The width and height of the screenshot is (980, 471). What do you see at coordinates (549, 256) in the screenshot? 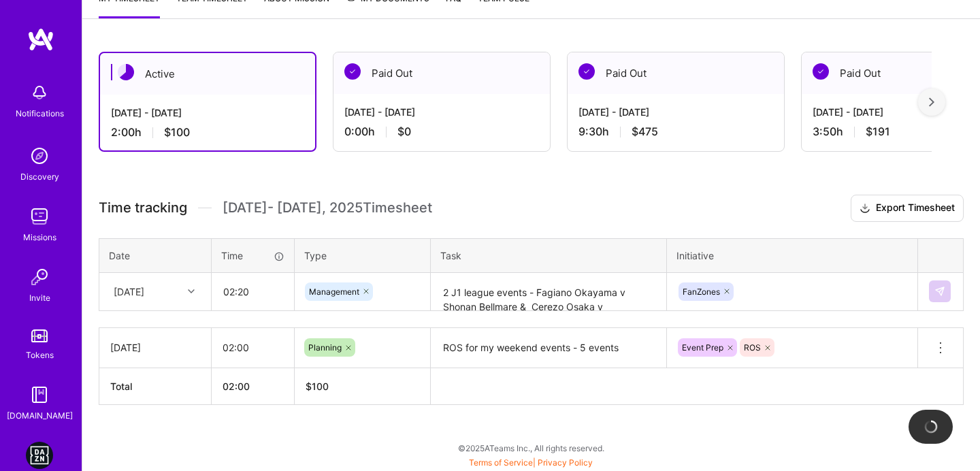
I see `th: Task` at bounding box center [549, 256].